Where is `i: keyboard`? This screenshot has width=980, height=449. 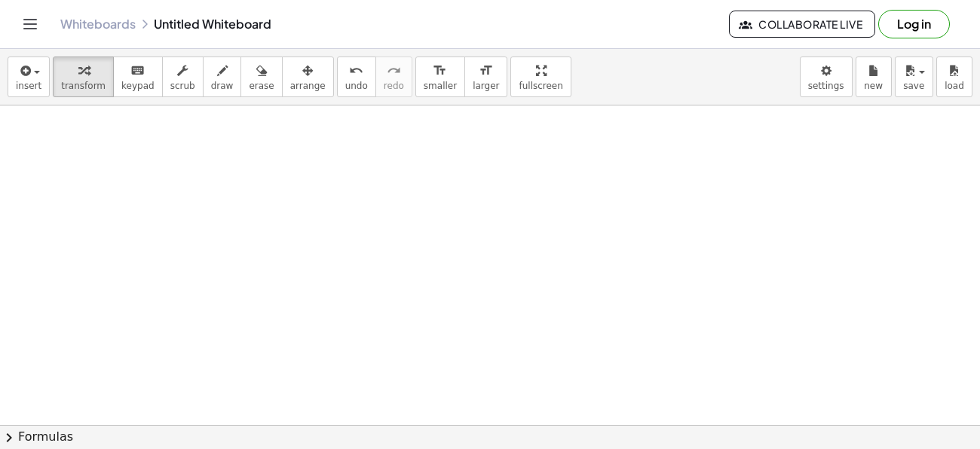 i: keyboard is located at coordinates (138, 71).